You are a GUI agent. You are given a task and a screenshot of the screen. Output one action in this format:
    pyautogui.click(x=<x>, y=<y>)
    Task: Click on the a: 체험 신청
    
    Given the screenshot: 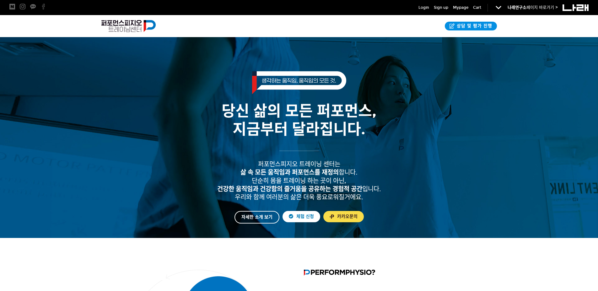 What is the action you would take?
    pyautogui.click(x=301, y=217)
    